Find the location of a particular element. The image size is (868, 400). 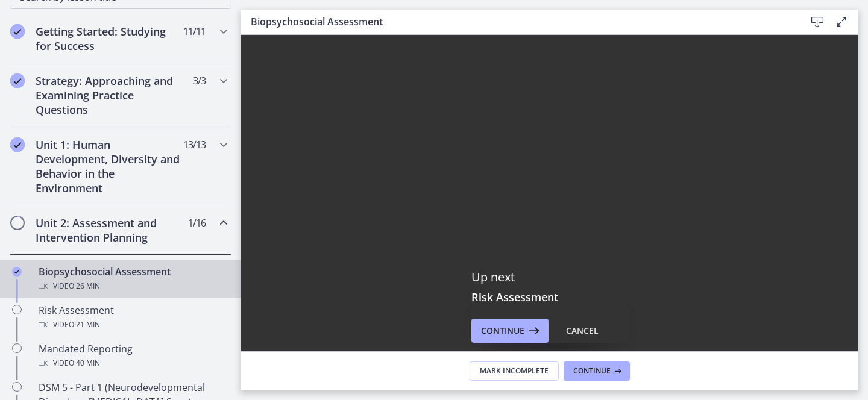

div: Mandated Reporting is located at coordinates (133, 357).